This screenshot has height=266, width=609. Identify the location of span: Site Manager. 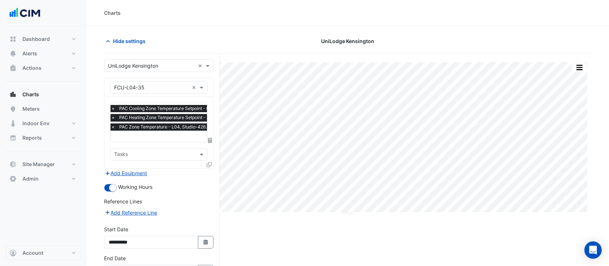
(39, 164).